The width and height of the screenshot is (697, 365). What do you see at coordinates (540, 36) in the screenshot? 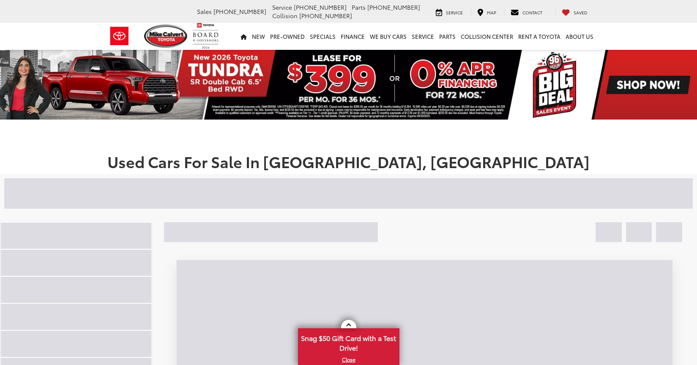
I see `a: Rent a Toyota` at bounding box center [540, 36].